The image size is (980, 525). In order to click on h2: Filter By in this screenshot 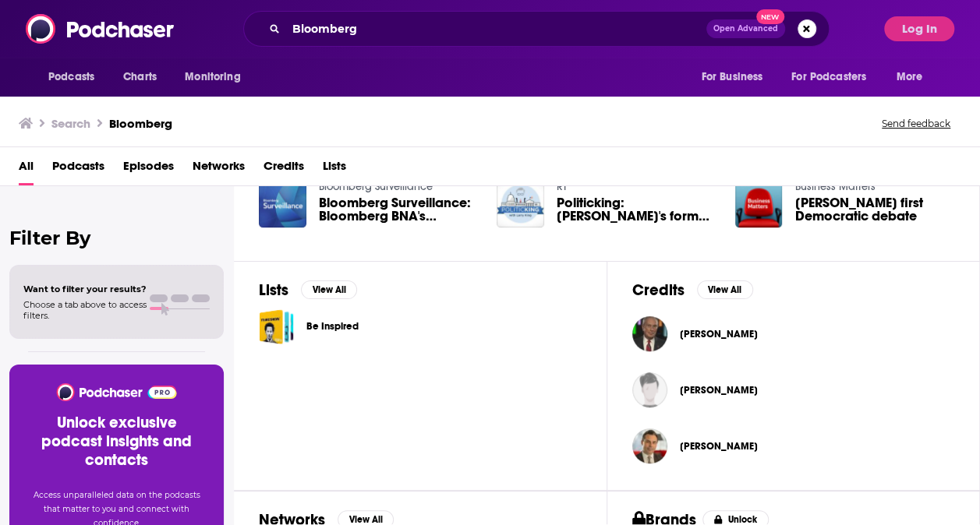, I will do `click(116, 238)`.